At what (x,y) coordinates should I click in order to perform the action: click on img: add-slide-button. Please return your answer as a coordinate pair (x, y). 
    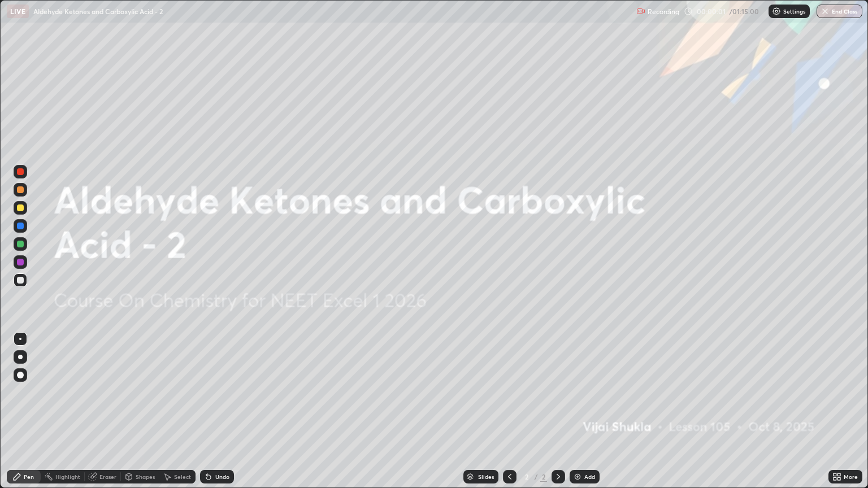
    Looking at the image, I should click on (578, 477).